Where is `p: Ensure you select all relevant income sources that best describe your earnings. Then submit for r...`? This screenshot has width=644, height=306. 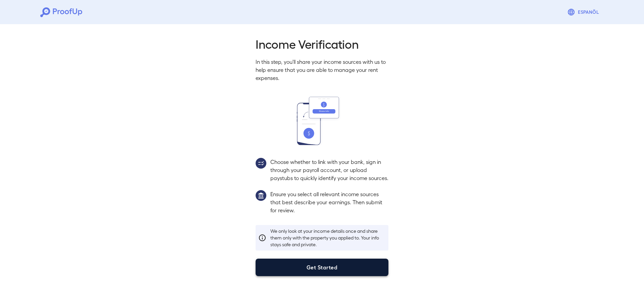 p: Ensure you select all relevant income sources that best describe your earnings. Then submit for r... is located at coordinates (329, 202).